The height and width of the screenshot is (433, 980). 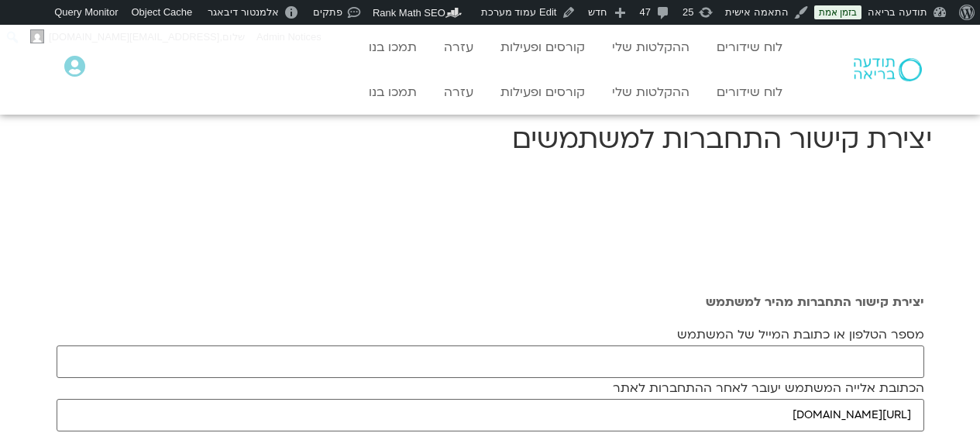 What do you see at coordinates (490, 139) in the screenshot?
I see `h1: יצירת קישור התחברות למשתמשים` at bounding box center [490, 139].